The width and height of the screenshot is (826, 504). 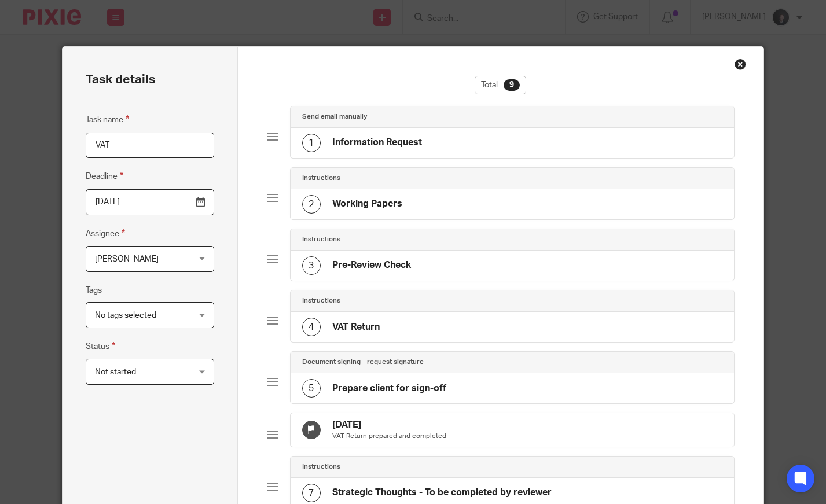 What do you see at coordinates (312, 143) in the screenshot?
I see `div: 1` at bounding box center [312, 143].